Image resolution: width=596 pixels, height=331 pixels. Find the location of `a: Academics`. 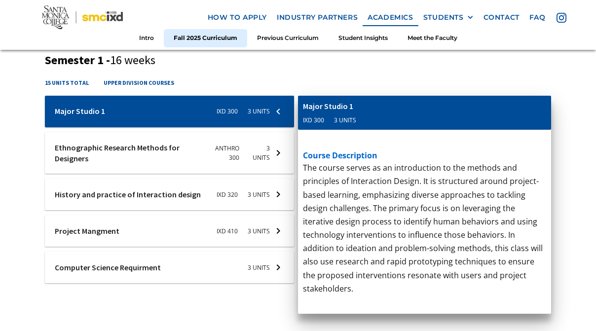

a: Academics is located at coordinates (391, 17).